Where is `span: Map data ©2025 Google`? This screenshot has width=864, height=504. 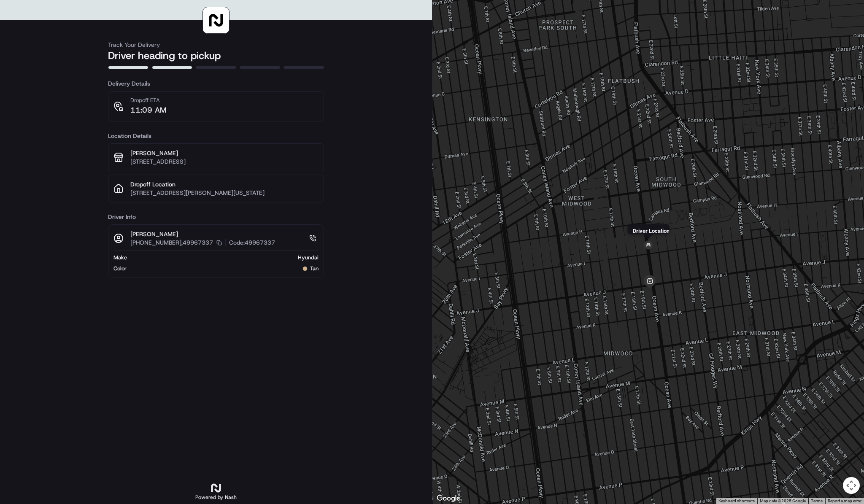 span: Map data ©2025 Google is located at coordinates (782, 500).